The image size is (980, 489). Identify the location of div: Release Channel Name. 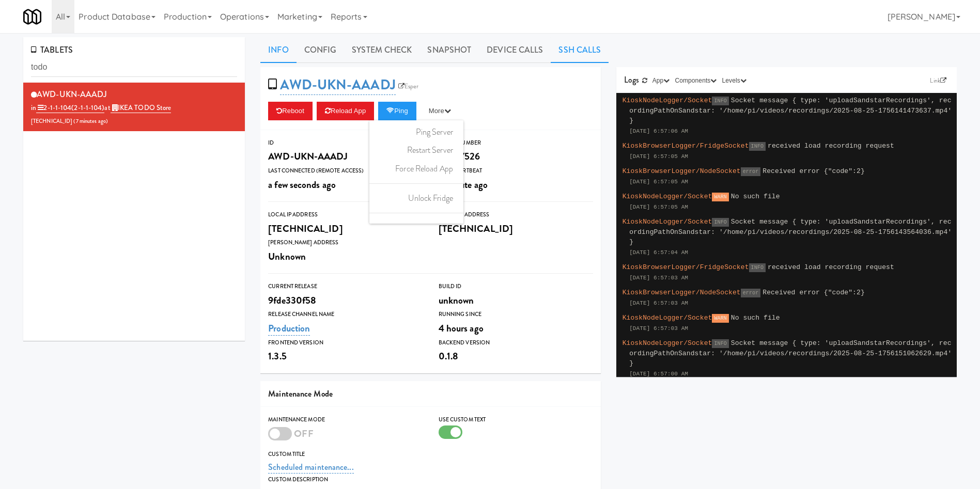
(345, 315).